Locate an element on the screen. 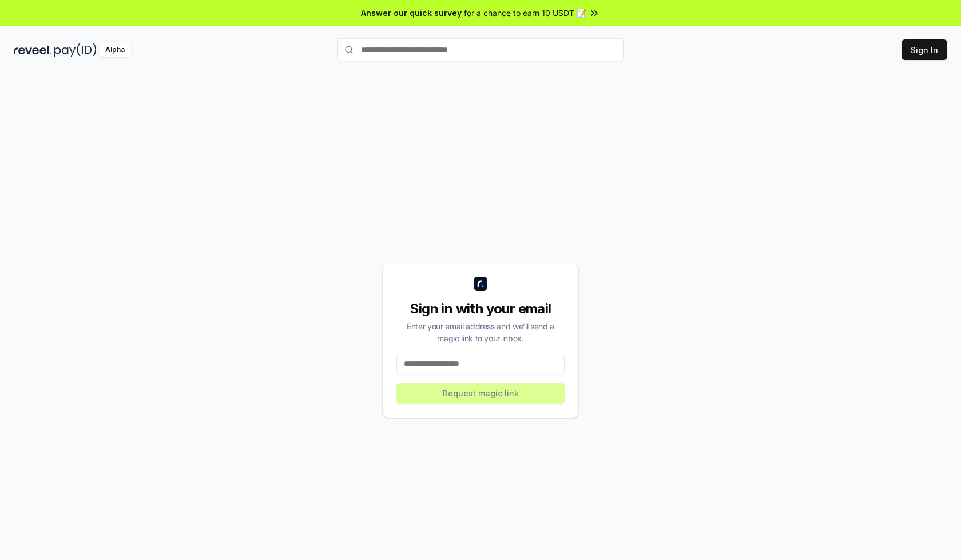 The height and width of the screenshot is (560, 961). span: for a chance to earn 10 USDT 📝 is located at coordinates (525, 13).